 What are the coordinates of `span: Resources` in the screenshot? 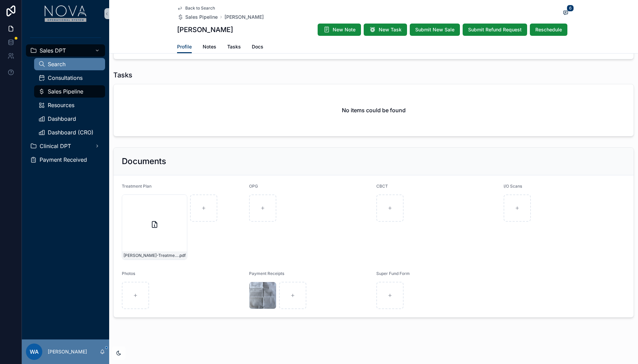 It's located at (61, 105).